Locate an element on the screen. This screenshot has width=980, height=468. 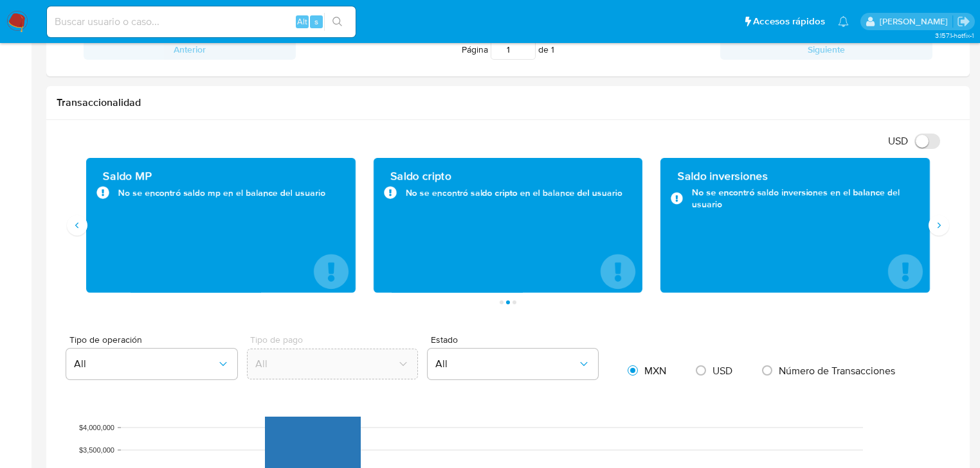
h1: Transaccionalidad is located at coordinates (508, 103).